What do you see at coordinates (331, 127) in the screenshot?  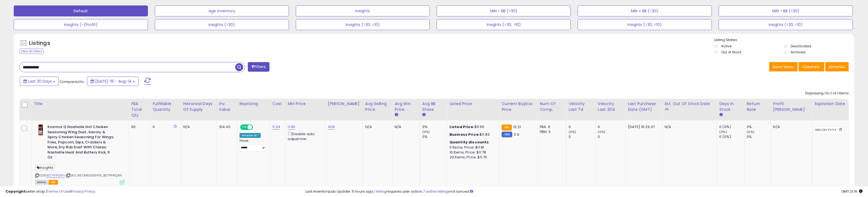 I see `a: N/A` at bounding box center [331, 127].